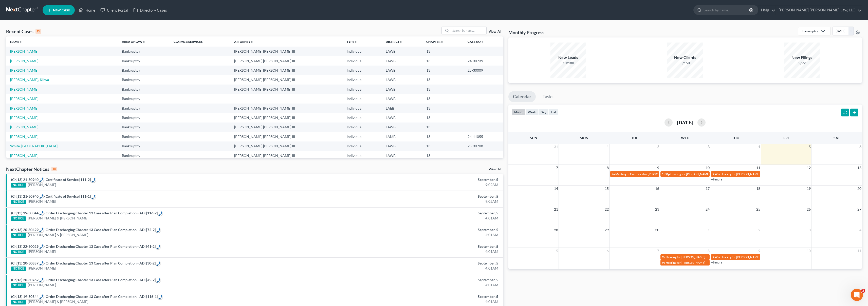  Describe the element at coordinates (352, 42) in the screenshot. I see `a: Typeunfold_more` at that location.